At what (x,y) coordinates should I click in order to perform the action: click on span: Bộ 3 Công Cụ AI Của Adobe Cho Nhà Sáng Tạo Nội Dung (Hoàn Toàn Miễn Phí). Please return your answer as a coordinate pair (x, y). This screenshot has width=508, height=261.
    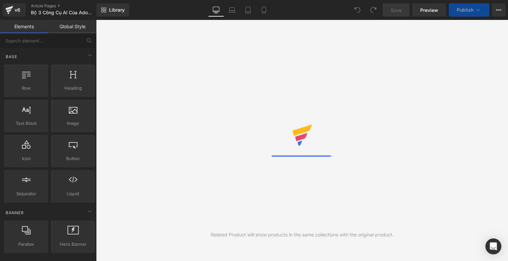
    Looking at the image, I should click on (63, 13).